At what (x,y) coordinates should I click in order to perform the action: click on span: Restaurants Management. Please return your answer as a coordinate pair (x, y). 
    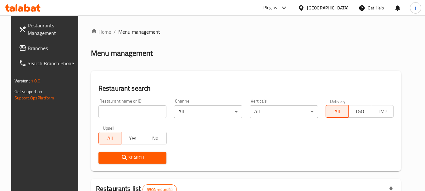
    Looking at the image, I should click on (52, 29).